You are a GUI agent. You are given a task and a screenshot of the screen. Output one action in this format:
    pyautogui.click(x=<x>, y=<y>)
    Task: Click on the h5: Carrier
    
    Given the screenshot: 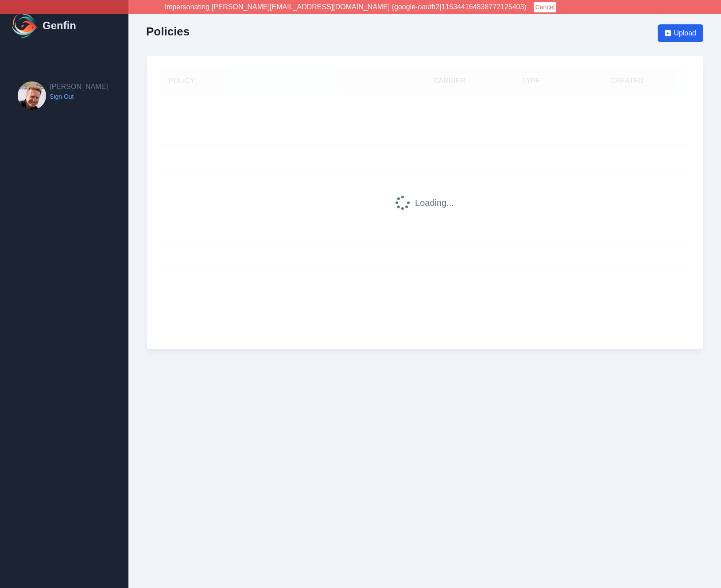 What is the action you would take?
    pyautogui.click(x=469, y=81)
    